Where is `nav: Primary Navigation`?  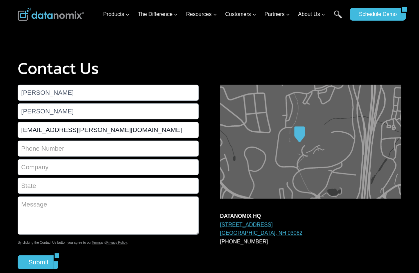 nav: Primary Navigation is located at coordinates (224, 14).